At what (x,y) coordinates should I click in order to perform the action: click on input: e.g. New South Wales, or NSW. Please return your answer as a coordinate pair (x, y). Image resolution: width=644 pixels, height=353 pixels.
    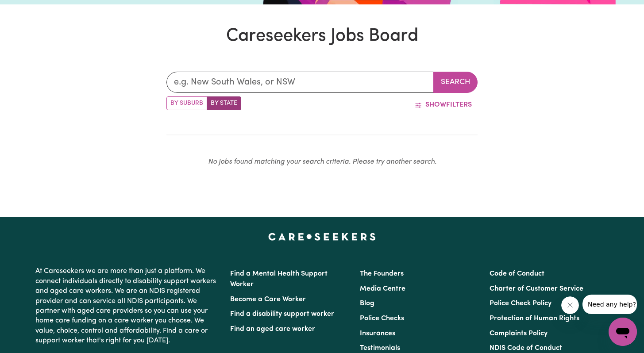
    Looking at the image, I should click on (300, 82).